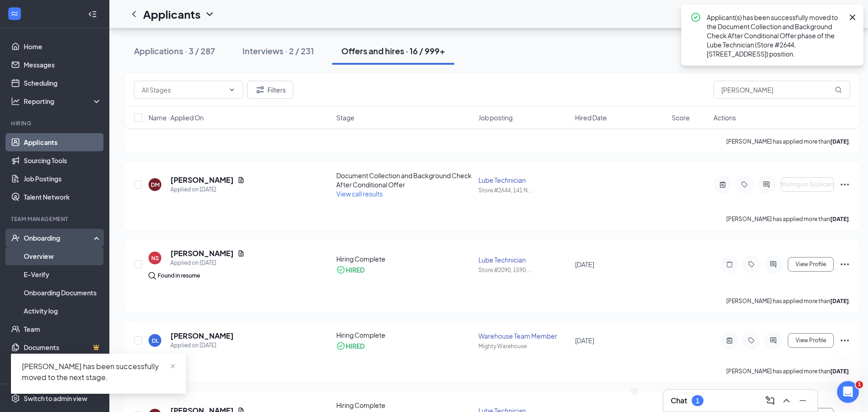  I want to click on input: Search in offers and hires, so click(782, 89).